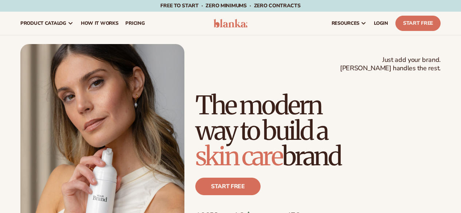 This screenshot has width=461, height=213. What do you see at coordinates (238, 156) in the screenshot?
I see `span: skin care` at bounding box center [238, 156].